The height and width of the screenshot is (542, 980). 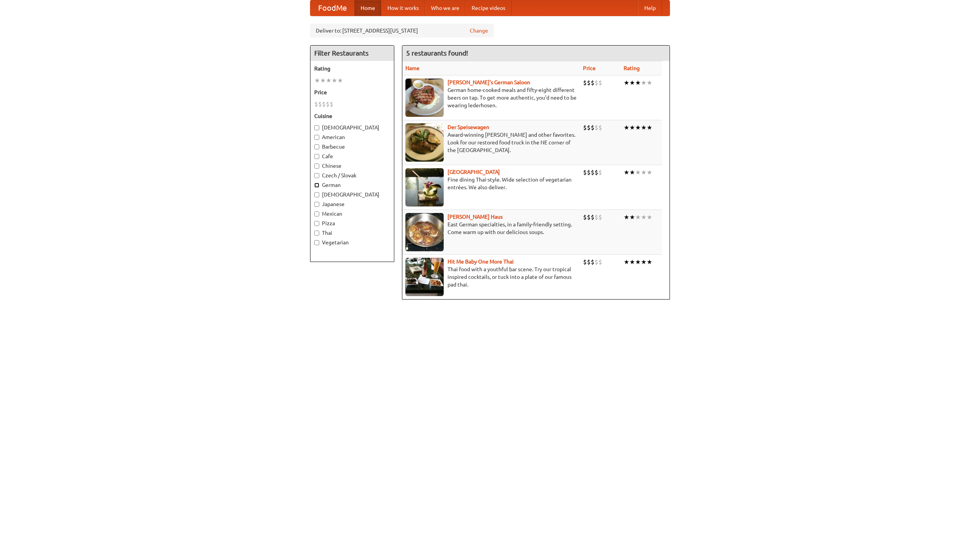 What do you see at coordinates (352, 68) in the screenshot?
I see `h5: Rating` at bounding box center [352, 68].